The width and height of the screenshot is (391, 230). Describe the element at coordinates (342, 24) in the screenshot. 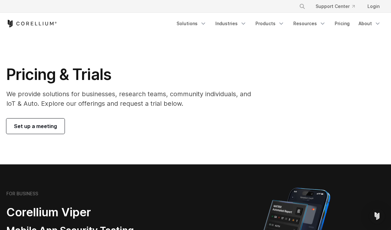

I see `a: Pricing` at that location.